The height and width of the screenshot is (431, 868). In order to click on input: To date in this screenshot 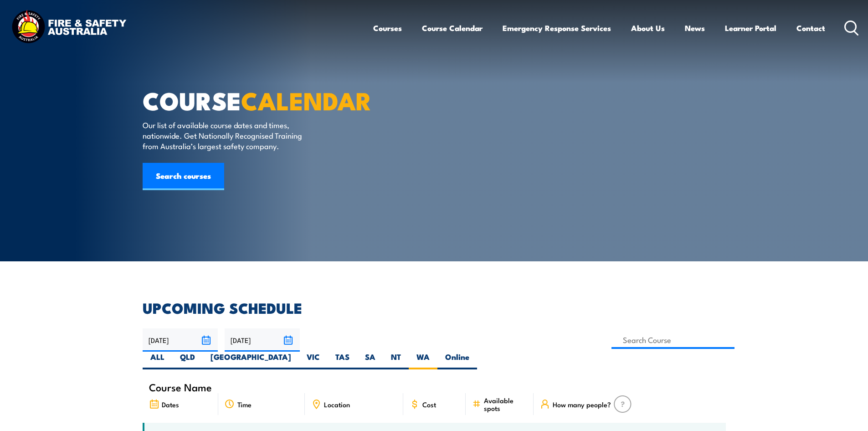, I will do `click(262, 340)`.